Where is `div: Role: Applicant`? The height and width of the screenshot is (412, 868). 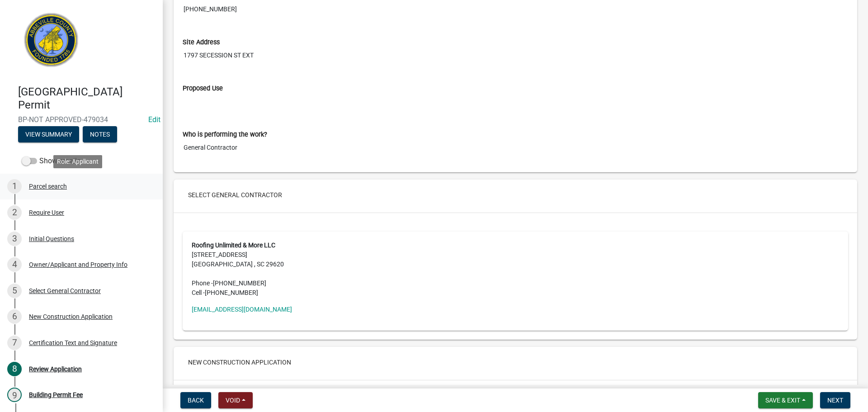
div: Role: Applicant is located at coordinates (77, 162).